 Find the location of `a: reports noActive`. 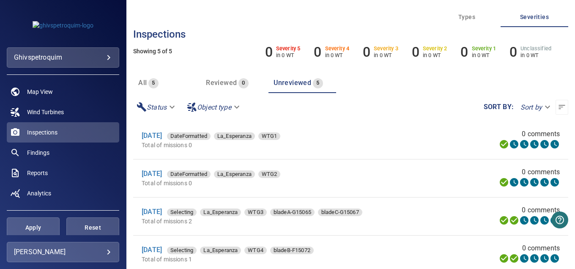

a: reports noActive is located at coordinates (63, 173).